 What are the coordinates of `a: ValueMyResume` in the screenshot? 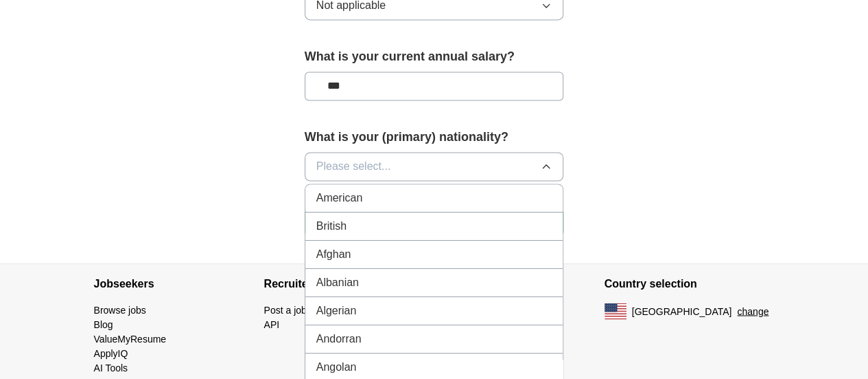 It's located at (131, 338).